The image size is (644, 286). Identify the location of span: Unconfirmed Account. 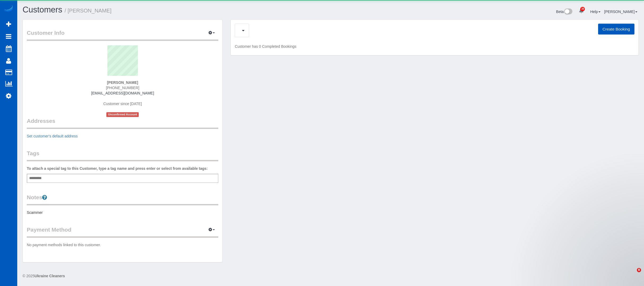
(123, 115).